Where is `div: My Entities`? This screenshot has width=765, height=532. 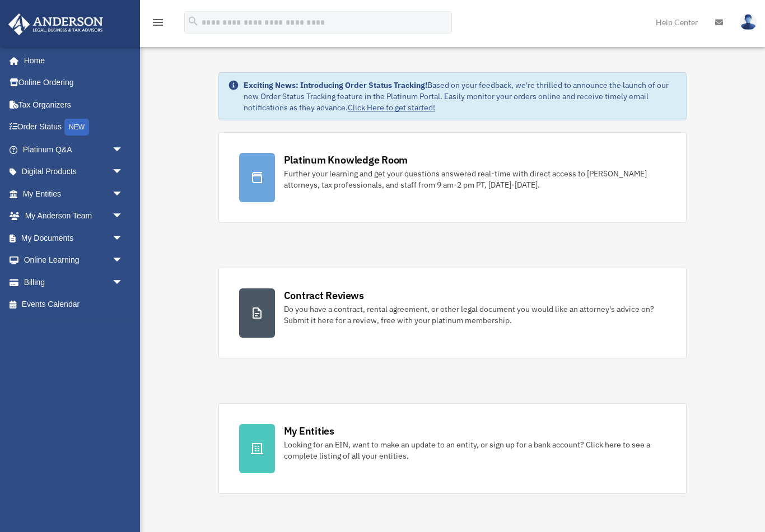 div: My Entities is located at coordinates (309, 431).